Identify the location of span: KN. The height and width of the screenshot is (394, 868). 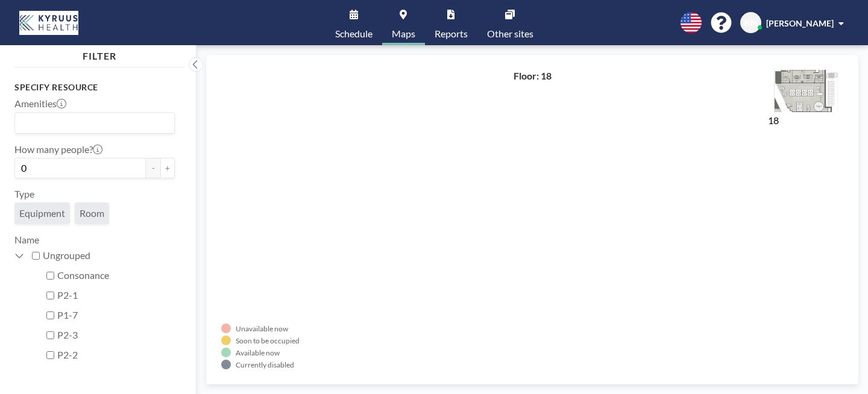
(751, 23).